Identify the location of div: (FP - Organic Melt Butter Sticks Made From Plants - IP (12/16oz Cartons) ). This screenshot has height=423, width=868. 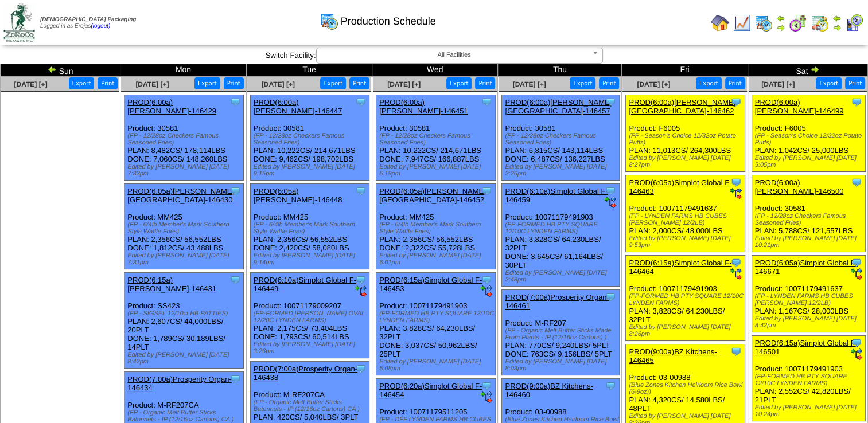
(562, 334).